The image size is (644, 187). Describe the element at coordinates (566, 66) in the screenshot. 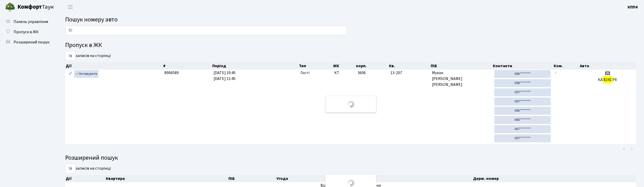

I see `th: Ком.` at that location.